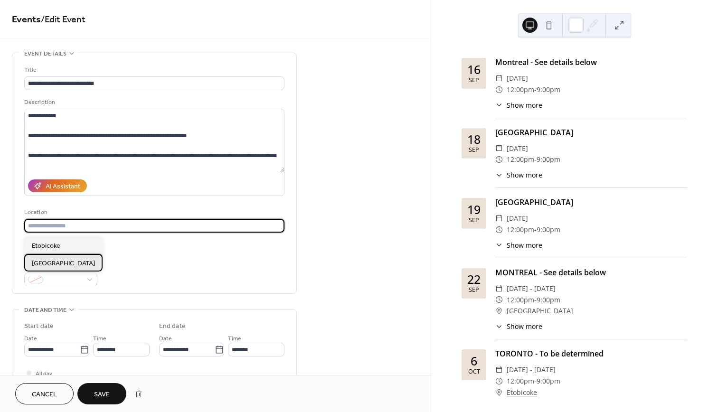 The image size is (718, 412). Describe the element at coordinates (102, 393) in the screenshot. I see `button: Save` at that location.